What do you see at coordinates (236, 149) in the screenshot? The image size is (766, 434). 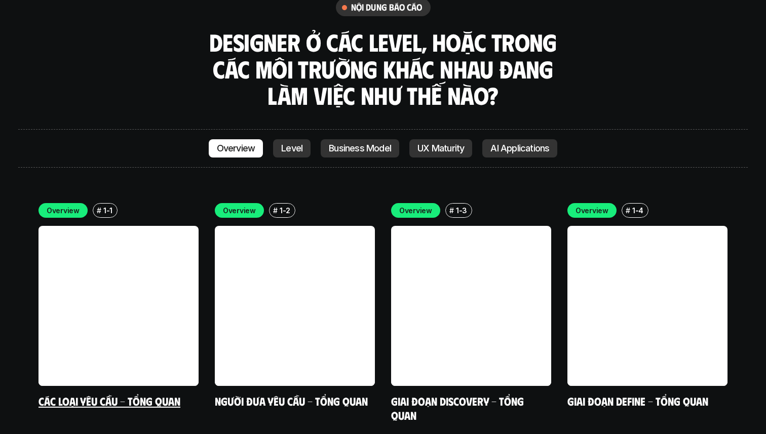 I see `a: Overview` at bounding box center [236, 149].